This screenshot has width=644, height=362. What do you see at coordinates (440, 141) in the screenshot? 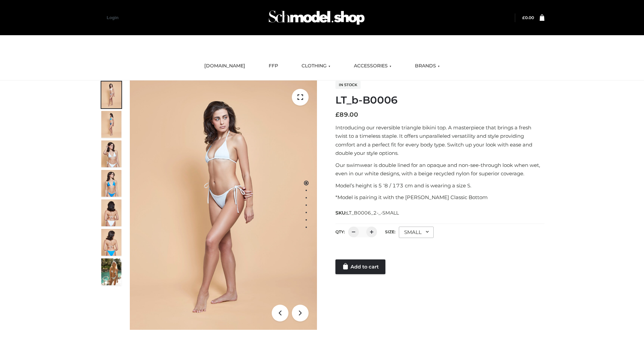
I see `p: Introducing our reversible triangle bikini top. A masterpiece that brings a fresh twist to a time...` at bounding box center [440, 141].